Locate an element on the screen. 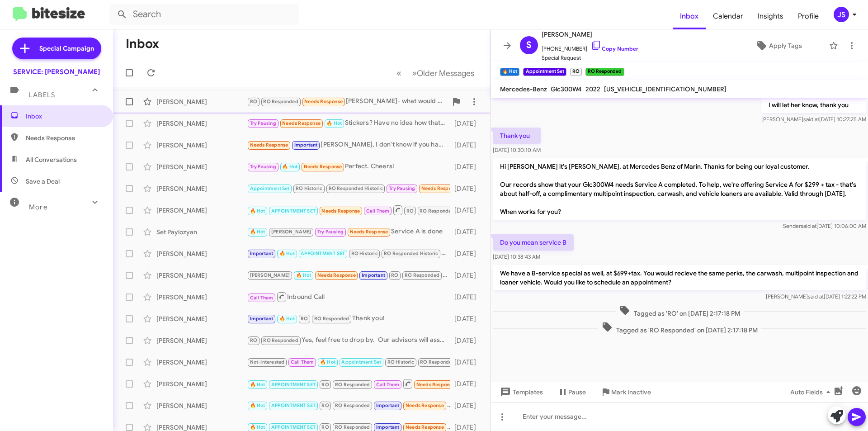 This screenshot has width=868, height=431. span: Mercedes-Benz is located at coordinates (523, 89).